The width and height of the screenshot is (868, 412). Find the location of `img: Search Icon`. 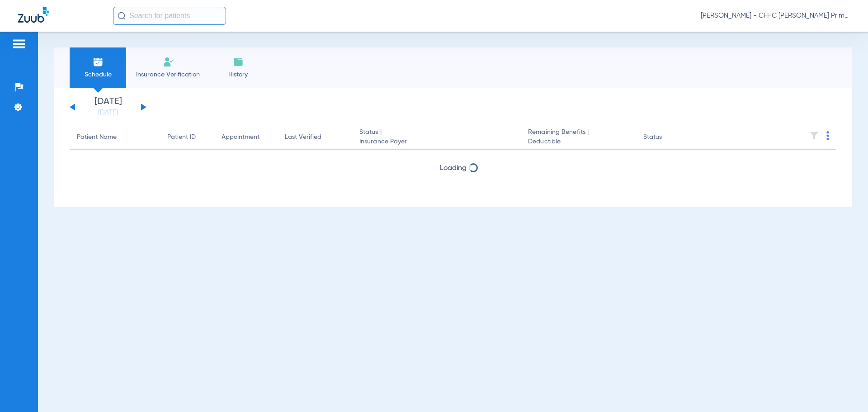

img: Search Icon is located at coordinates (122, 16).